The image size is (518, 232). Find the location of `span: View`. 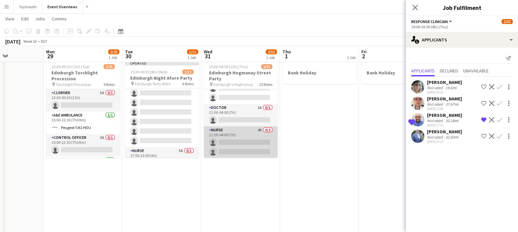

span: View is located at coordinates (10, 19).